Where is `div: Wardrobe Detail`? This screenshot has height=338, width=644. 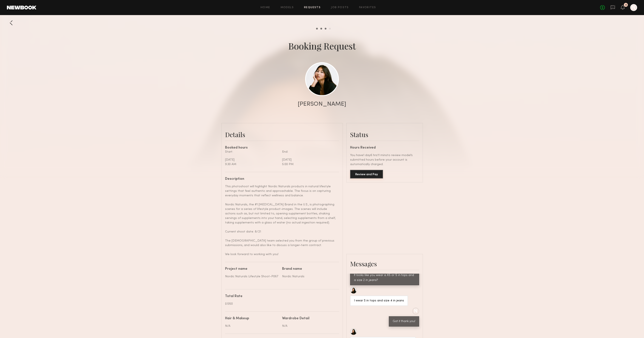 div: Wardrobe Detail is located at coordinates (295, 319).